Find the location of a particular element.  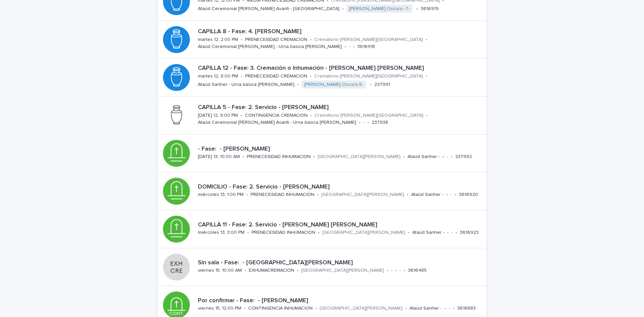

p: 3616920 is located at coordinates (469, 195).